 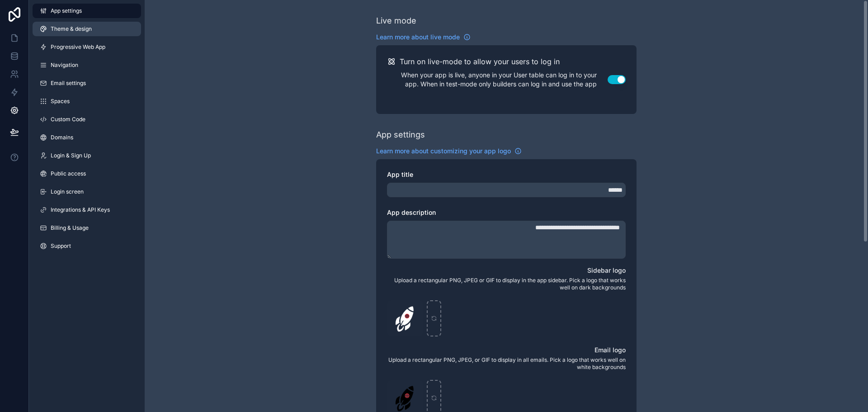 I want to click on span: App settings, so click(x=66, y=11).